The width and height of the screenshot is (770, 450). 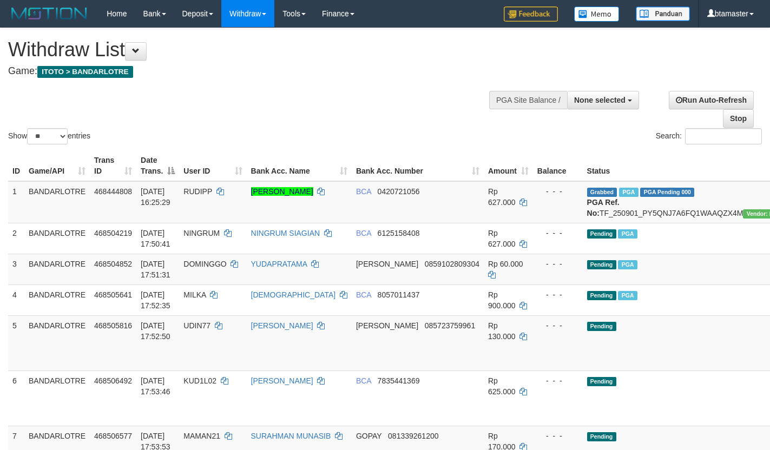 I want to click on h4: Game:, so click(x=255, y=71).